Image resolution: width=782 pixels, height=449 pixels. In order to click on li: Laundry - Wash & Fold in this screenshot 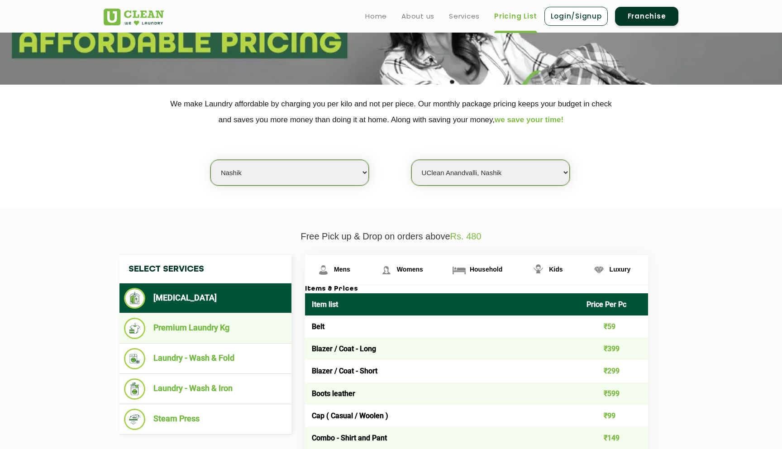, I will do `click(205, 358)`.